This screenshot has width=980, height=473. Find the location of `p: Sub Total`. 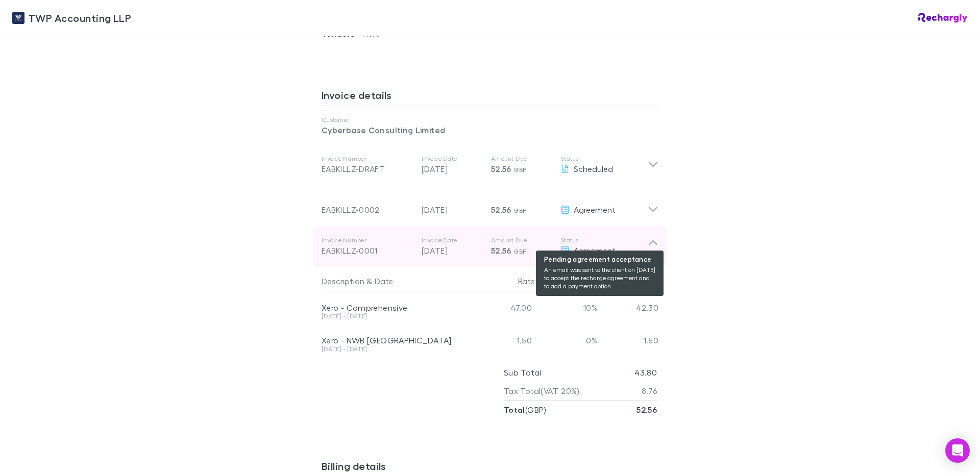

p: Sub Total is located at coordinates (522, 373).